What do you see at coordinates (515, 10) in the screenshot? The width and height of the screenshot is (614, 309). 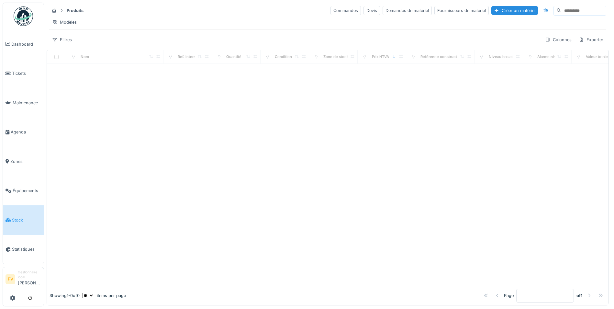 I see `div: Créer un matériel` at bounding box center [515, 10].